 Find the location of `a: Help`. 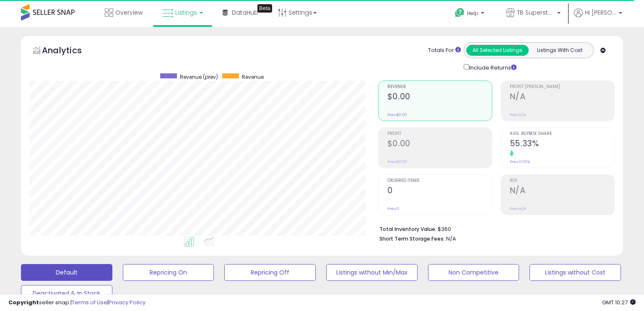

a: Help is located at coordinates (470, 14).